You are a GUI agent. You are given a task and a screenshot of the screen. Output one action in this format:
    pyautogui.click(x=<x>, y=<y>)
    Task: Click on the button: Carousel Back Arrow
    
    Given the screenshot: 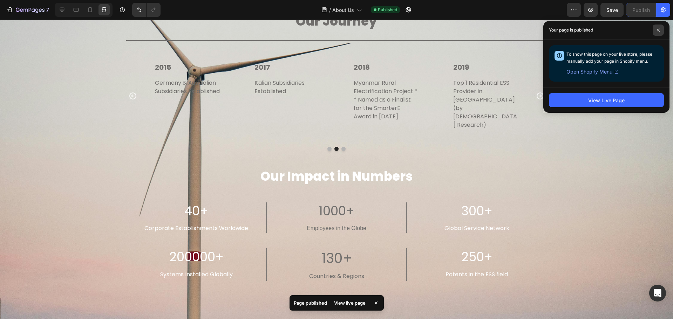 What is the action you would take?
    pyautogui.click(x=133, y=76)
    